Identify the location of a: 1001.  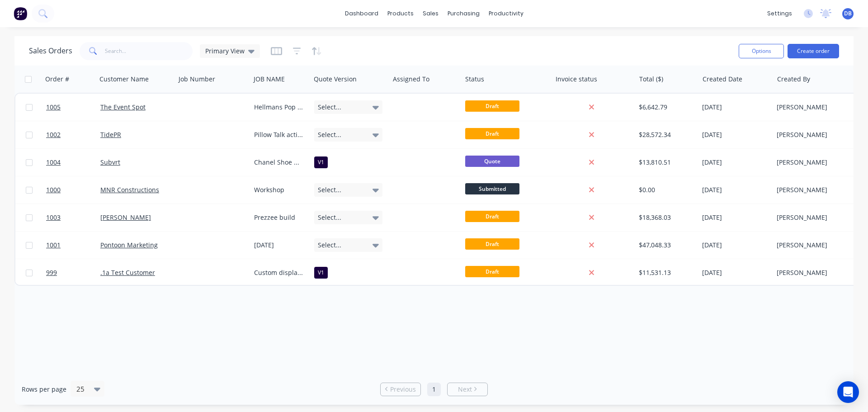
(73, 245).